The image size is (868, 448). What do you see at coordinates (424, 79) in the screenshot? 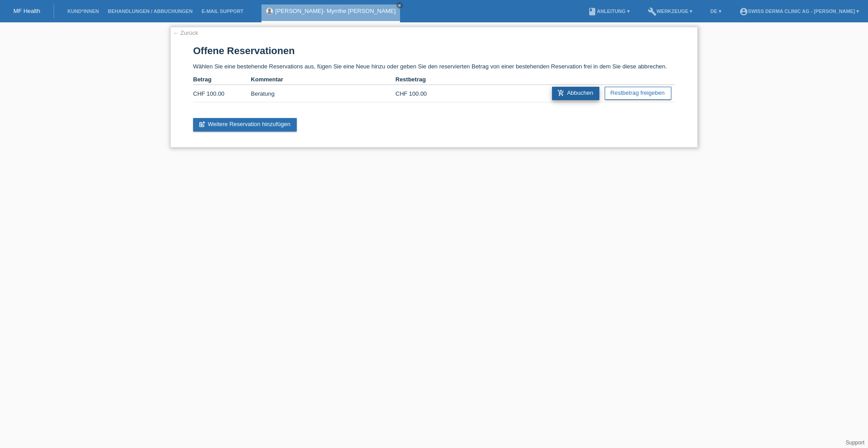
I see `th: Restbetrag` at bounding box center [424, 79].